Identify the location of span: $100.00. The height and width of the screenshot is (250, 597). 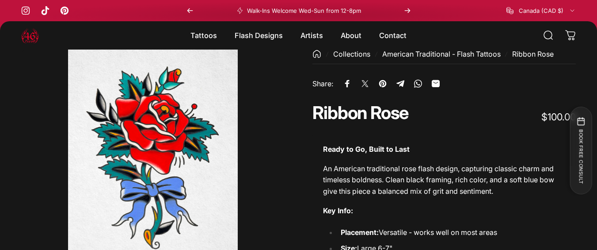
(559, 117).